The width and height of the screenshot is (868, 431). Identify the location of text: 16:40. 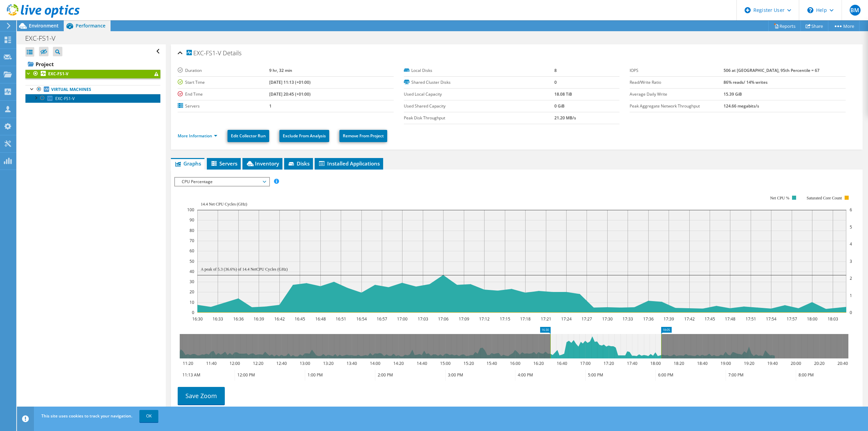
(562, 363).